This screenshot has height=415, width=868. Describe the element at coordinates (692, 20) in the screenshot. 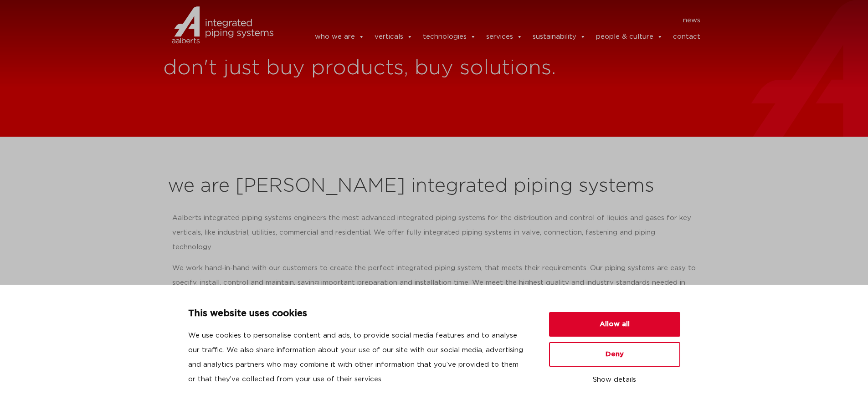

I see `a: news` at that location.